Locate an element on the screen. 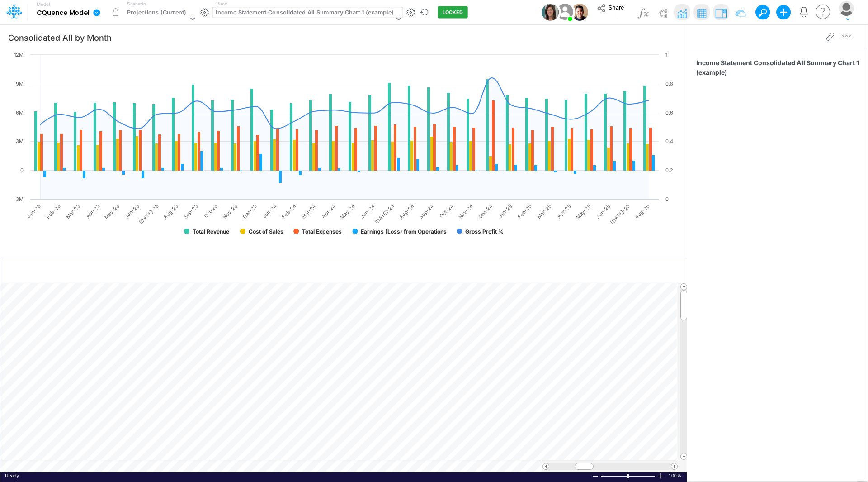 This screenshot has height=482, width=868. div: Income Statement Consolidated All Summary Chart 1 (example) is located at coordinates (304, 13).